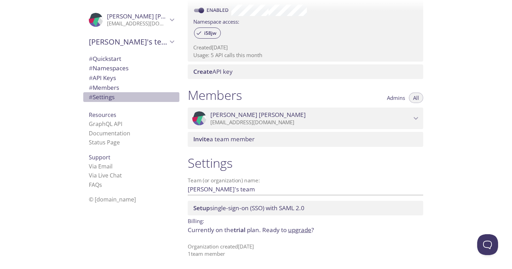  Describe the element at coordinates (240, 230) in the screenshot. I see `span: trial` at that location.